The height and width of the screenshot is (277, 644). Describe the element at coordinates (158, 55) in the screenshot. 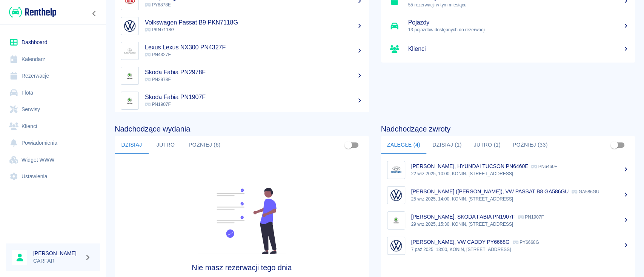

I see `span: PN4327F` at that location.